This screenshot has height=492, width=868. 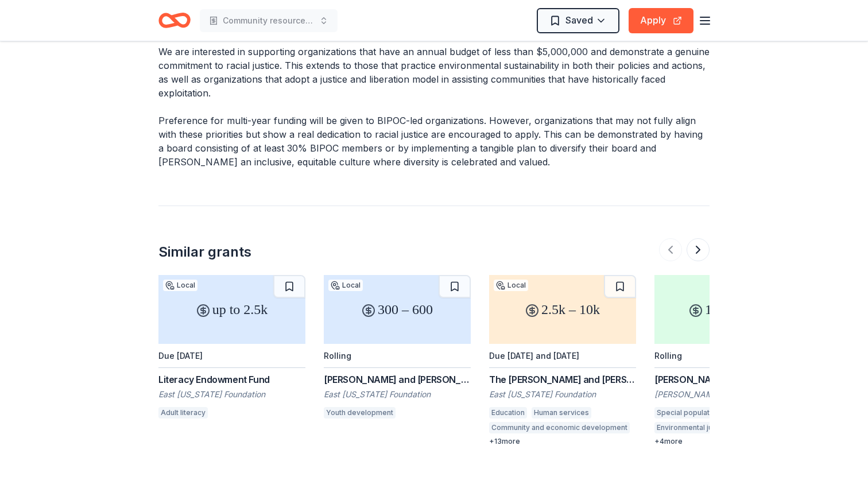 I want to click on div: Special population support, so click(x=702, y=413).